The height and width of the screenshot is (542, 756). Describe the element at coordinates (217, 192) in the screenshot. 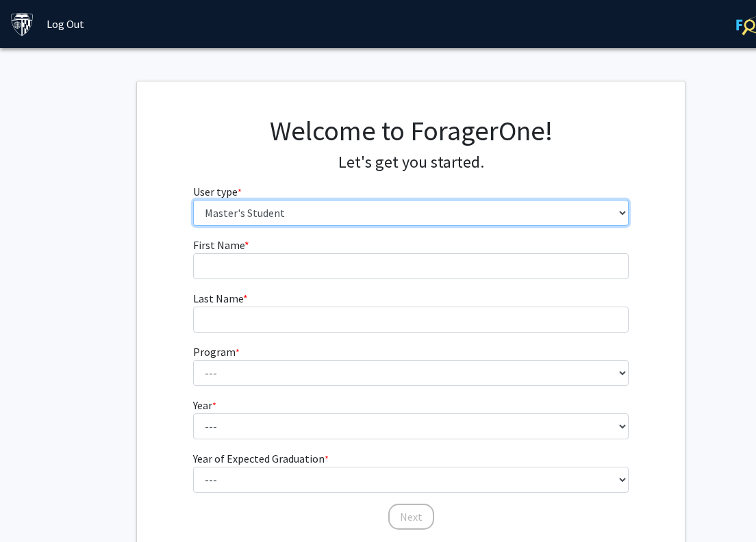

I see `label: User type` at that location.